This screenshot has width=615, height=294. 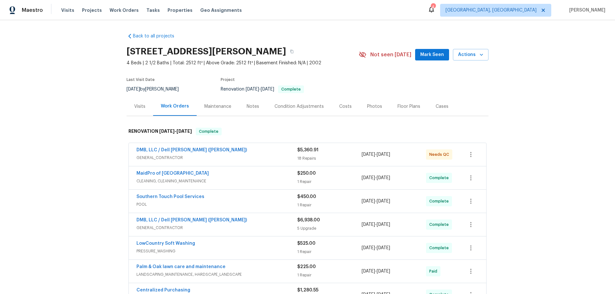 I want to click on span: PRESSURE_WASHING, so click(x=217, y=252).